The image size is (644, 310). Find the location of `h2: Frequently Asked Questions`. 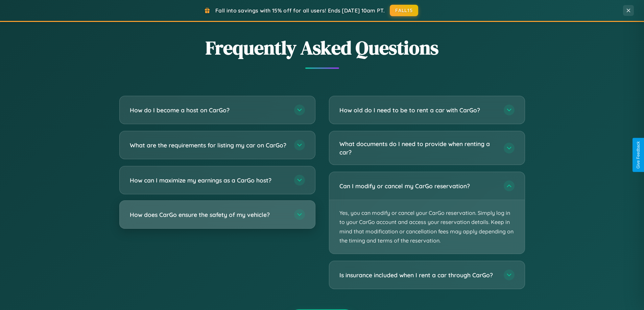

h2: Frequently Asked Questions is located at coordinates (322, 48).